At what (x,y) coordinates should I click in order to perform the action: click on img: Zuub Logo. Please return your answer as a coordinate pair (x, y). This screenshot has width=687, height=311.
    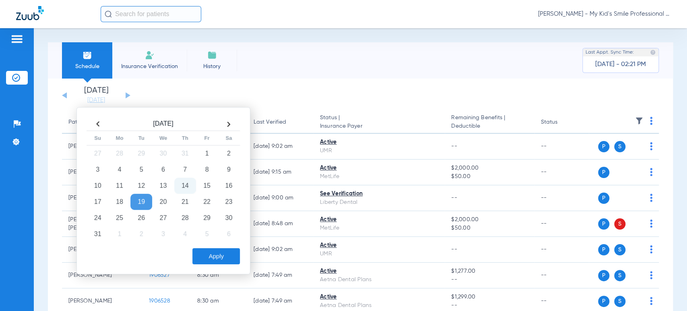
    Looking at the image, I should click on (30, 13).